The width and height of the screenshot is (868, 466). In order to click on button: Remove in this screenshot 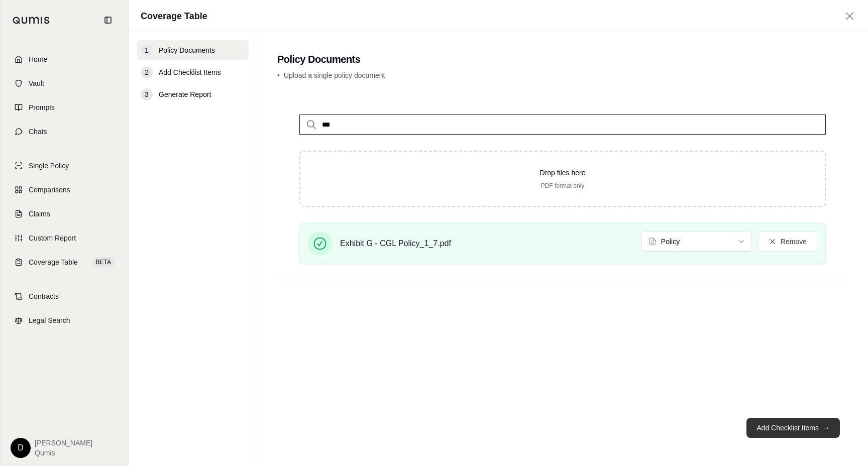, I will do `click(788, 242)`.